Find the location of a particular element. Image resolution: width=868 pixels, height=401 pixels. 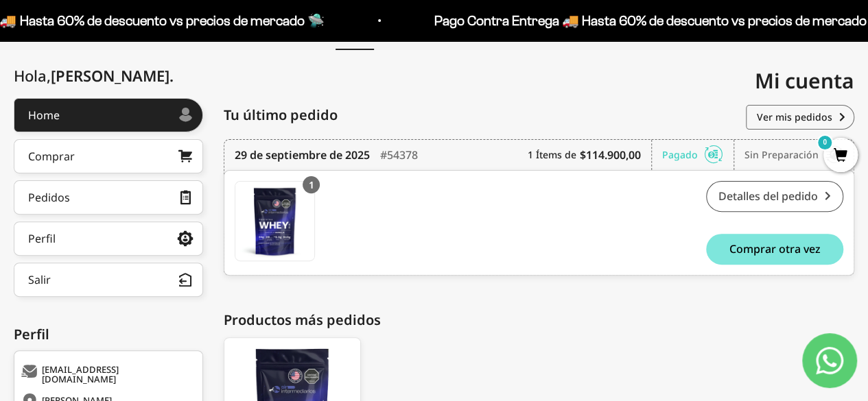

a: 0 is located at coordinates (840, 156).